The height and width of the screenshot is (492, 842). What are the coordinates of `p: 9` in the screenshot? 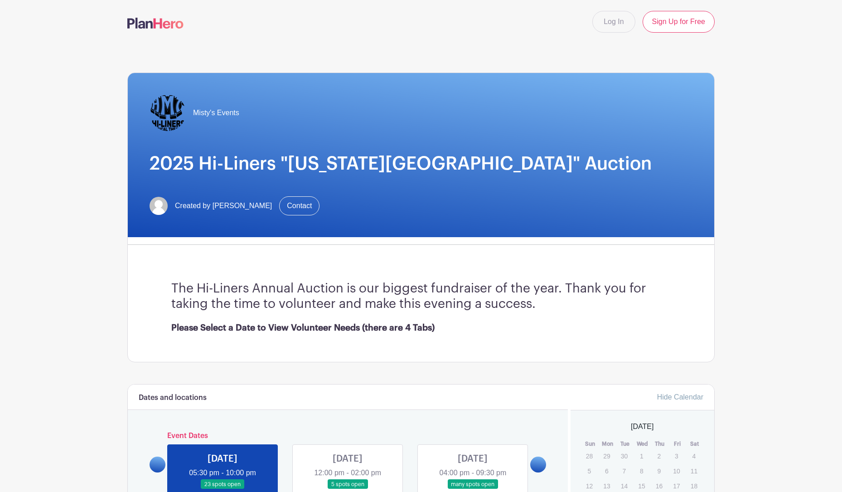 It's located at (659, 470).